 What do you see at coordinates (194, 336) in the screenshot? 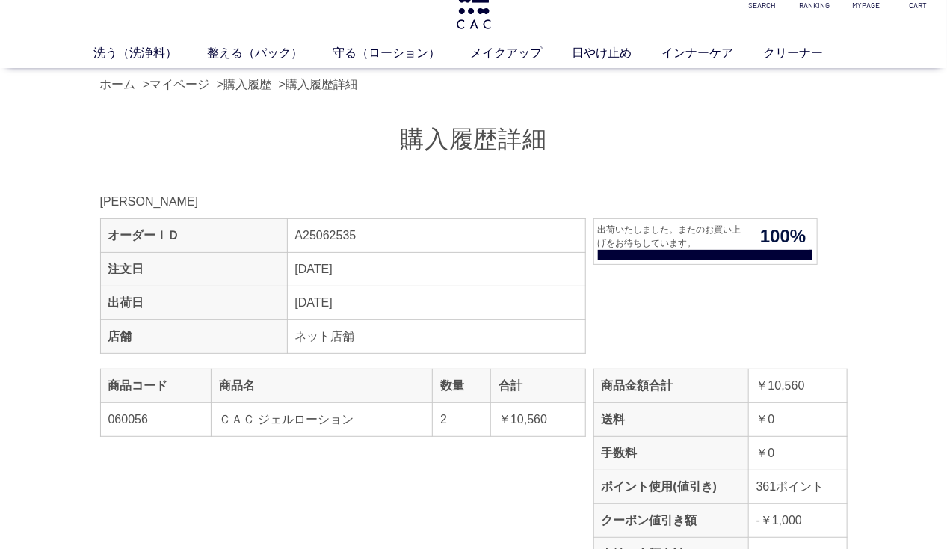
I see `th: 店舗` at bounding box center [194, 336].